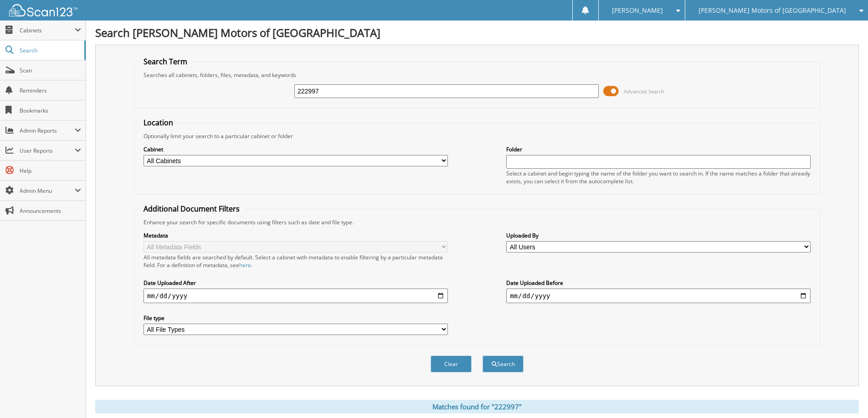 The width and height of the screenshot is (868, 418). I want to click on input: end, so click(658, 295).